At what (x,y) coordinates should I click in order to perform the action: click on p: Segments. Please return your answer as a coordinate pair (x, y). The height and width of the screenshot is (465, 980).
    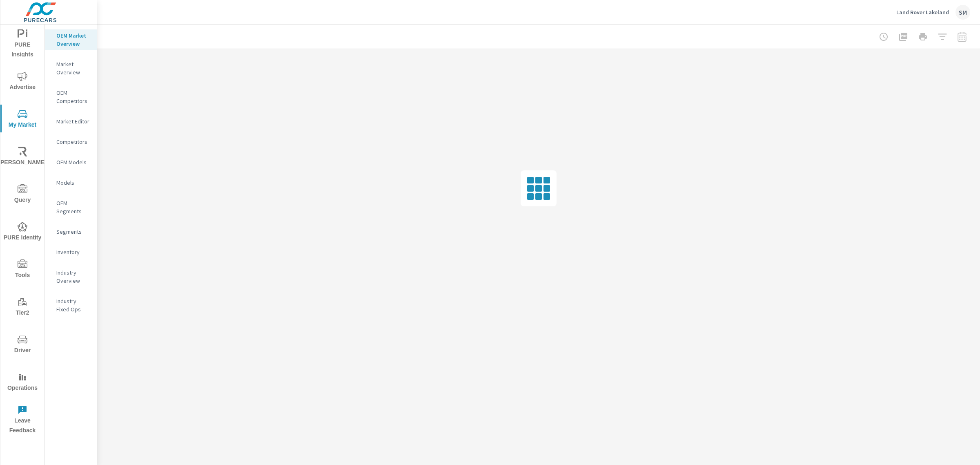
    Looking at the image, I should click on (73, 231).